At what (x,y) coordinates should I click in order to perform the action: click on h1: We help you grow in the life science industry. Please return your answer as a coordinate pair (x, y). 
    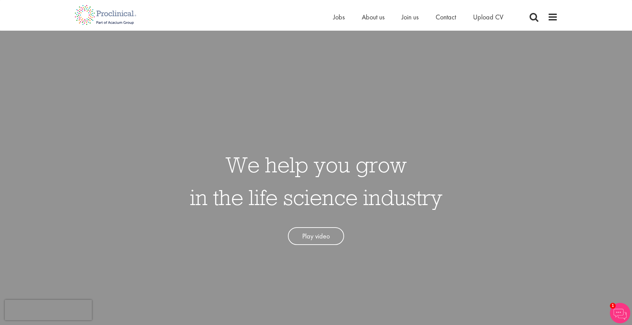
    Looking at the image, I should click on (316, 181).